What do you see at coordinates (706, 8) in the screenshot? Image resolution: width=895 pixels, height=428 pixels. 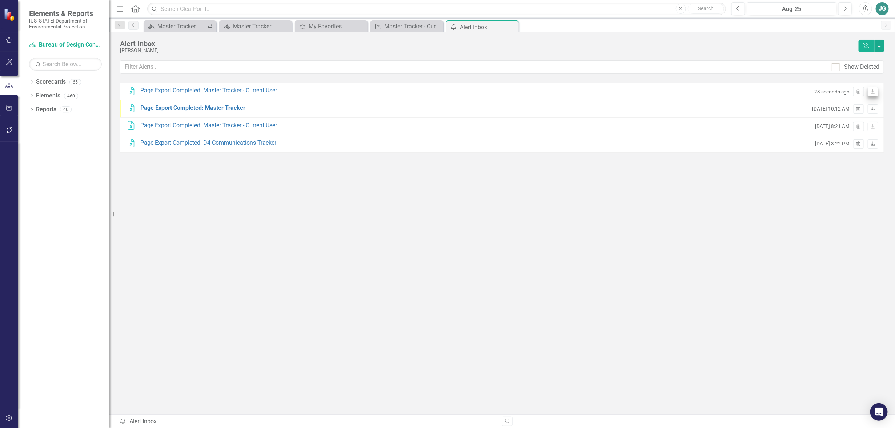 I see `span: Search` at bounding box center [706, 8].